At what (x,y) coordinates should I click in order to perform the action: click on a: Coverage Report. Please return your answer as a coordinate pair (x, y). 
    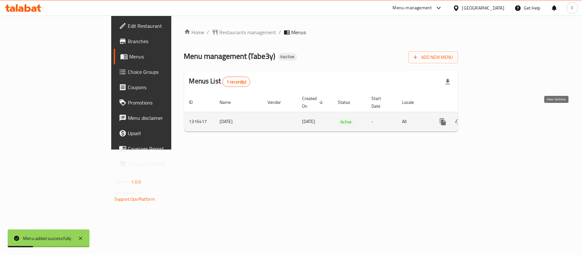
    Looking at the image, I should click on (161, 149).